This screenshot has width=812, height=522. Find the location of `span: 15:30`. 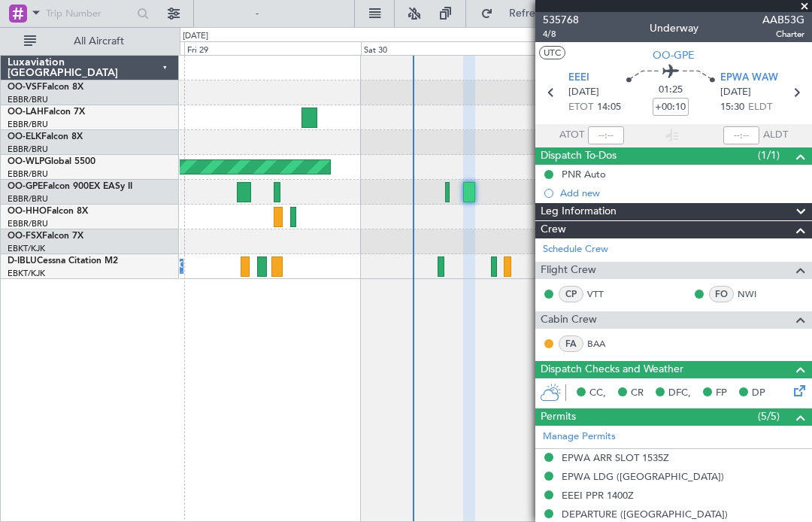

span: 15:30 is located at coordinates (733, 107).